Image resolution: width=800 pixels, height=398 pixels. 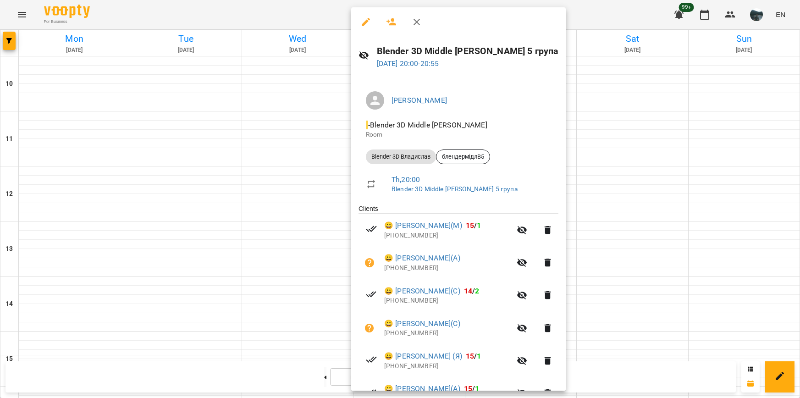 What do you see at coordinates (463, 157) in the screenshot?
I see `div: блендермідлВ5` at bounding box center [463, 157].